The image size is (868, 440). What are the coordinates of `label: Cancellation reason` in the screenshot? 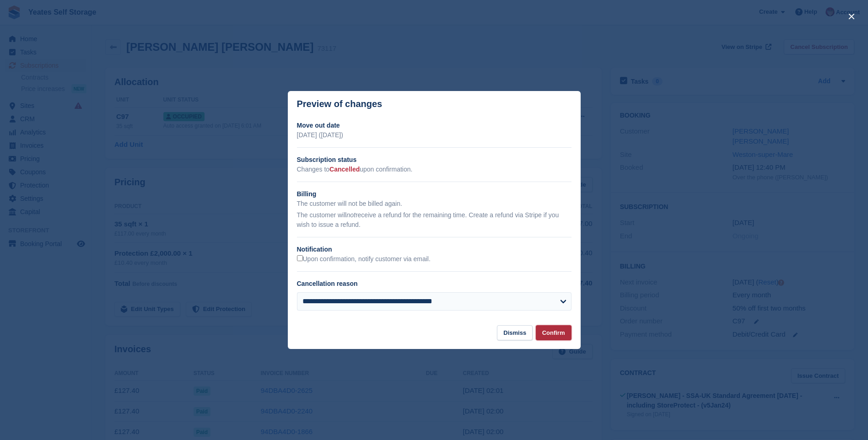 It's located at (327, 284).